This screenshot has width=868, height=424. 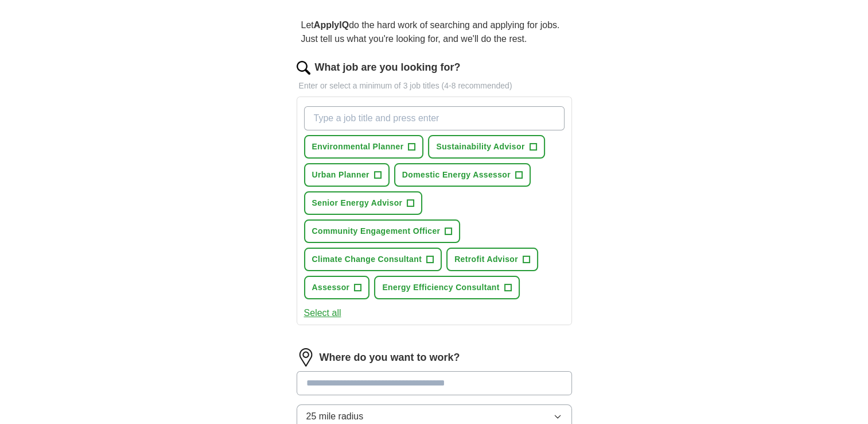 I want to click on label: What job are you looking for?, so click(x=388, y=67).